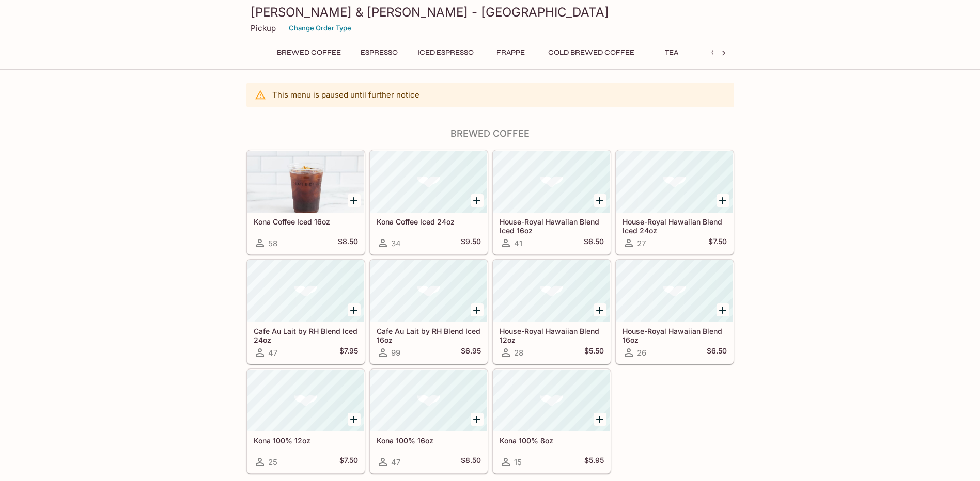 The width and height of the screenshot is (980, 481). I want to click on div: Kona 100% 16oz, so click(429, 401).